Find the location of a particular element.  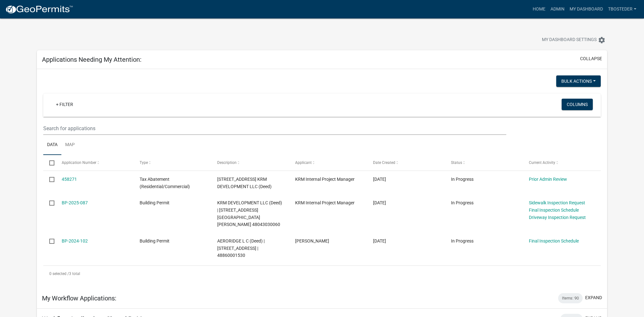

h5: My Workflow Applications: is located at coordinates (79, 298).